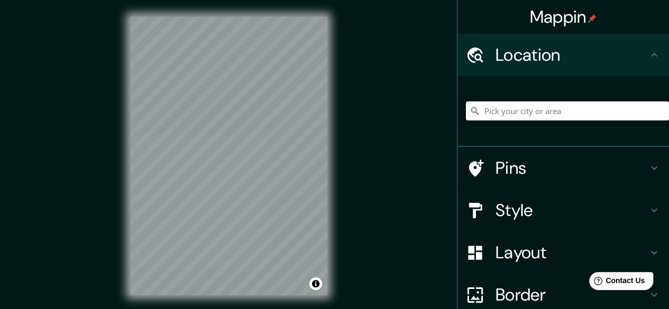 The width and height of the screenshot is (669, 309). What do you see at coordinates (571, 168) in the screenshot?
I see `h4: Pins` at bounding box center [571, 168].